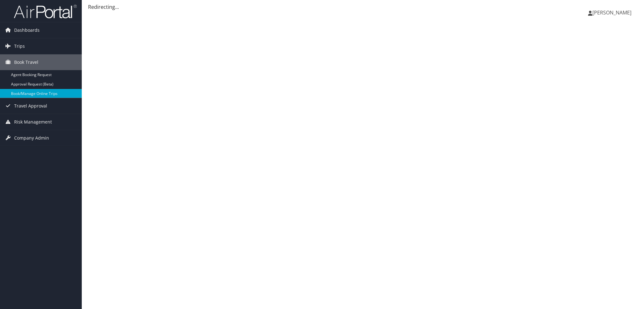 The width and height of the screenshot is (644, 309). Describe the element at coordinates (32, 138) in the screenshot. I see `span: Company Admin` at that location.